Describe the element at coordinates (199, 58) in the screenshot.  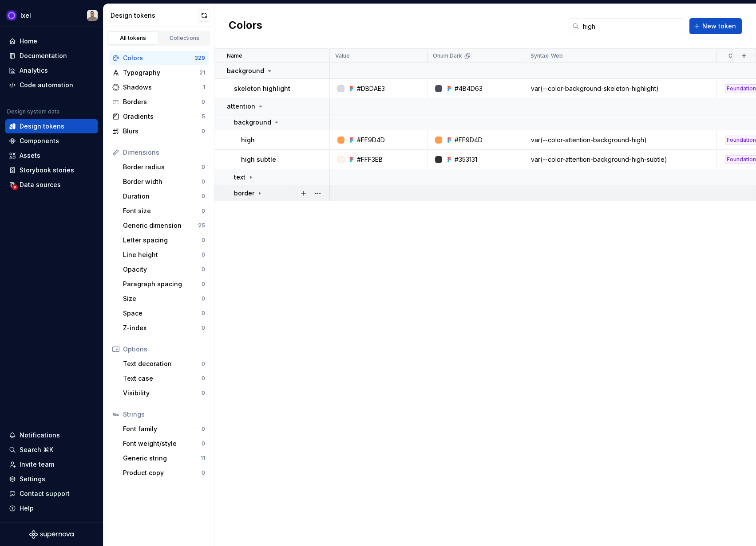
I see `div: 329` at that location.